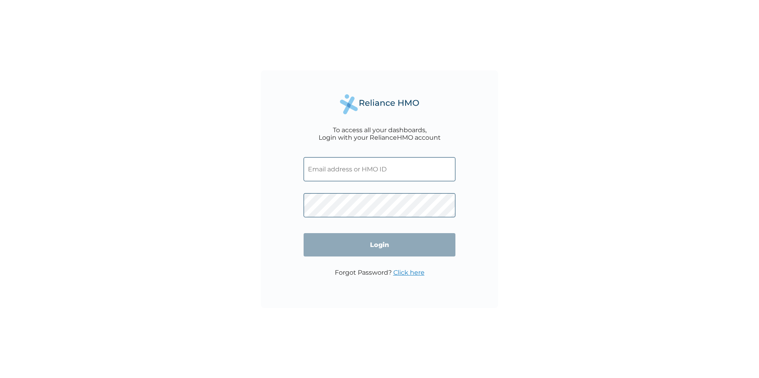 The image size is (759, 378). I want to click on img: Reliance Health's Logo, so click(380, 104).